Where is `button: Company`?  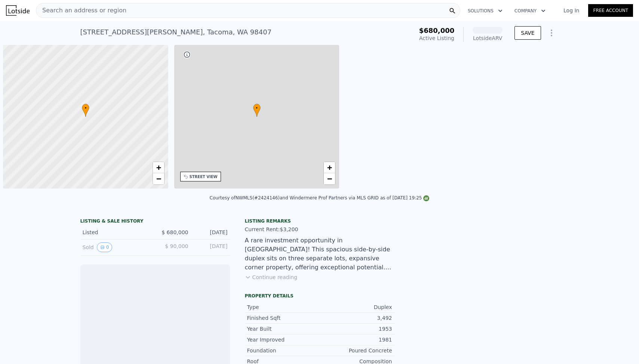
button: Company is located at coordinates (530, 11).